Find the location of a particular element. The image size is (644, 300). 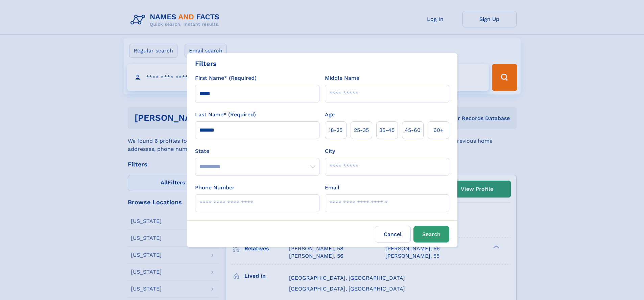

label: Middle Name is located at coordinates (342, 78).